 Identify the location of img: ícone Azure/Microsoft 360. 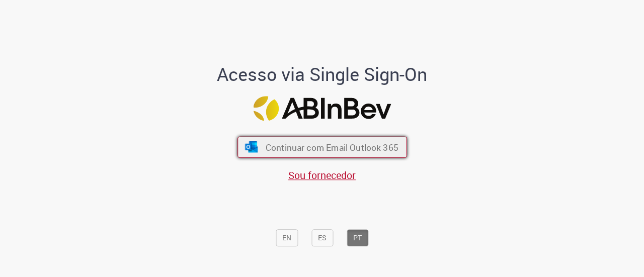
(251, 147).